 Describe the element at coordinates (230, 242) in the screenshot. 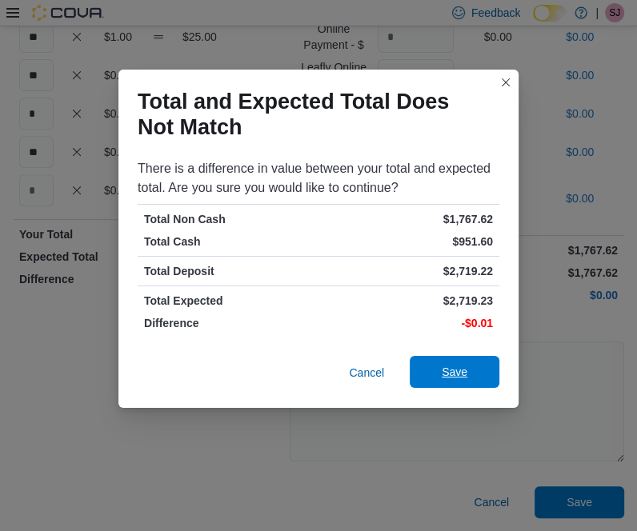

I see `p: Total Cash` at that location.